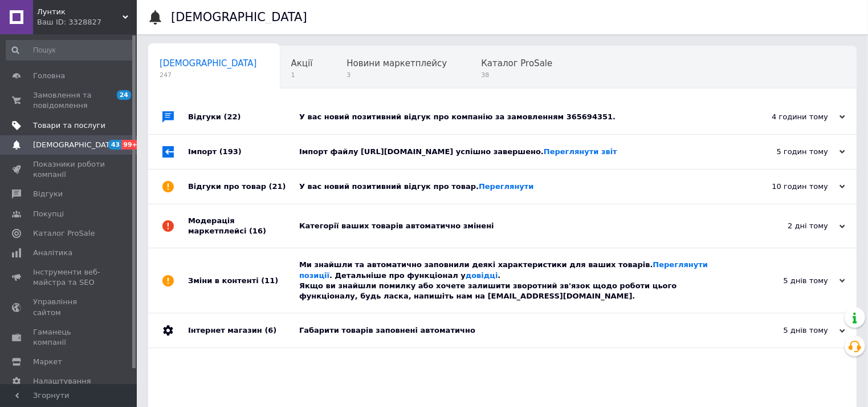 The height and width of the screenshot is (407, 868). What do you see at coordinates (230, 151) in the screenshot?
I see `span: (193)` at bounding box center [230, 151].